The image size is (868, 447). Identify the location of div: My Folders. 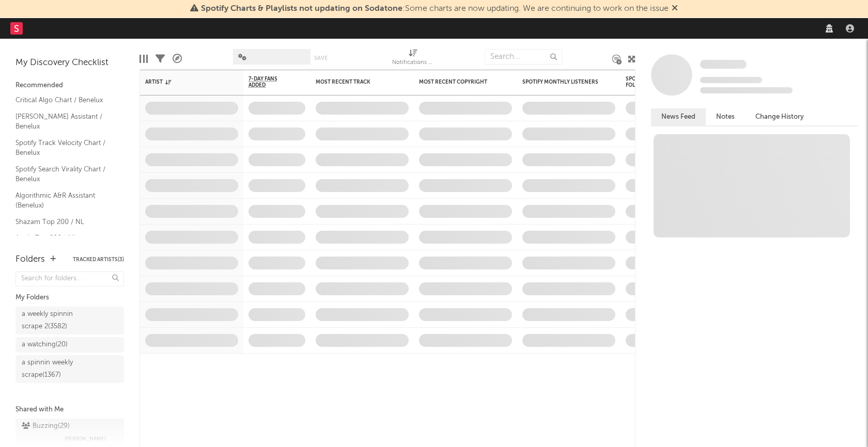
(70, 298).